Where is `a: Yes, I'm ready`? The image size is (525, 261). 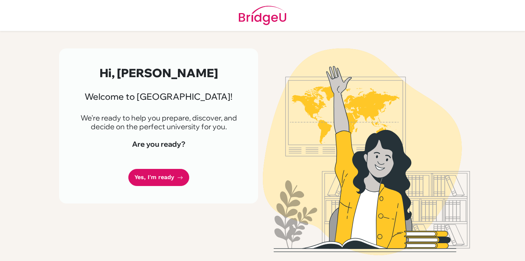
a: Yes, I'm ready is located at coordinates (159, 178).